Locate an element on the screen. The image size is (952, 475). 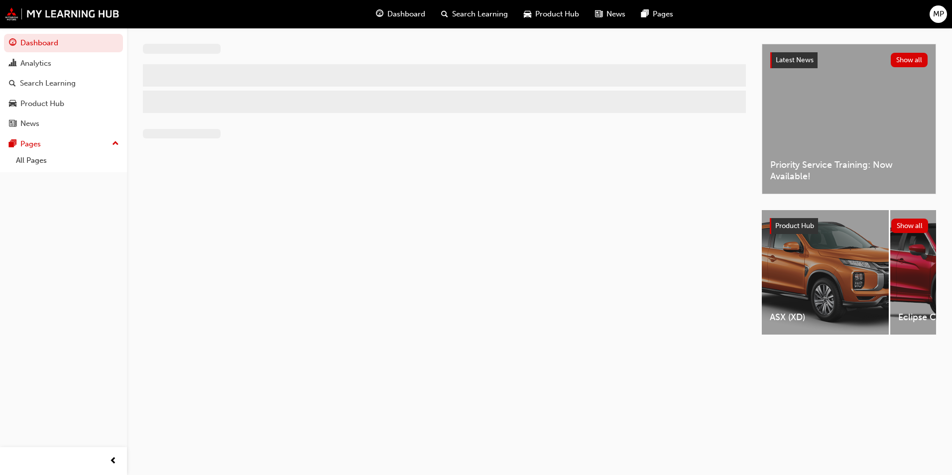
a: mmal is located at coordinates (62, 14).